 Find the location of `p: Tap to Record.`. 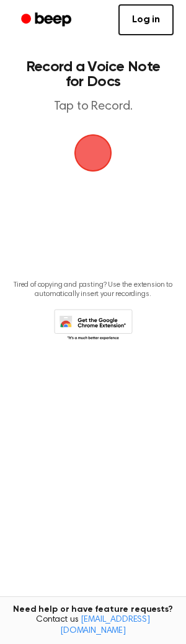

p: Tap to Record. is located at coordinates (93, 106).